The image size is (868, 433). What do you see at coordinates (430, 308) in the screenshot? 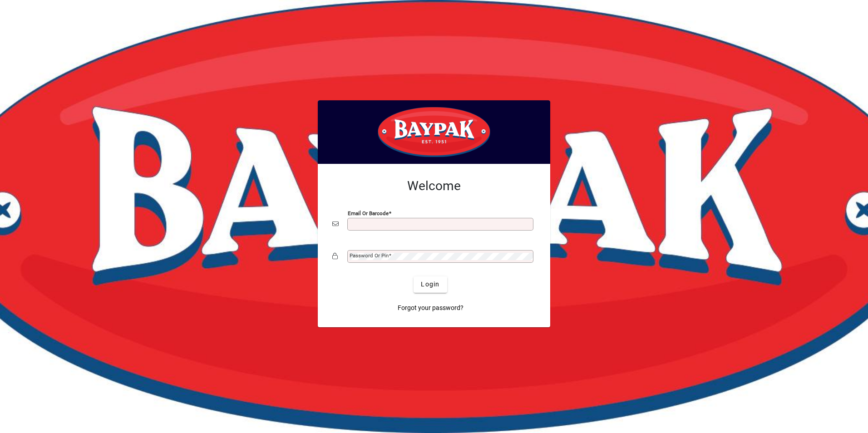
I see `span: Forgot your password?` at bounding box center [430, 308].